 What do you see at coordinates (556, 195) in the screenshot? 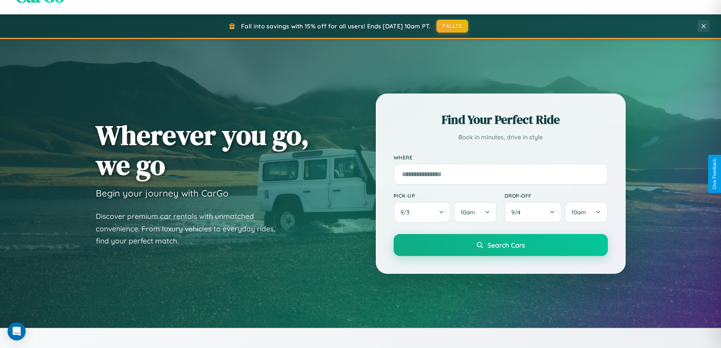
I see `label: Drop-off` at bounding box center [556, 195].